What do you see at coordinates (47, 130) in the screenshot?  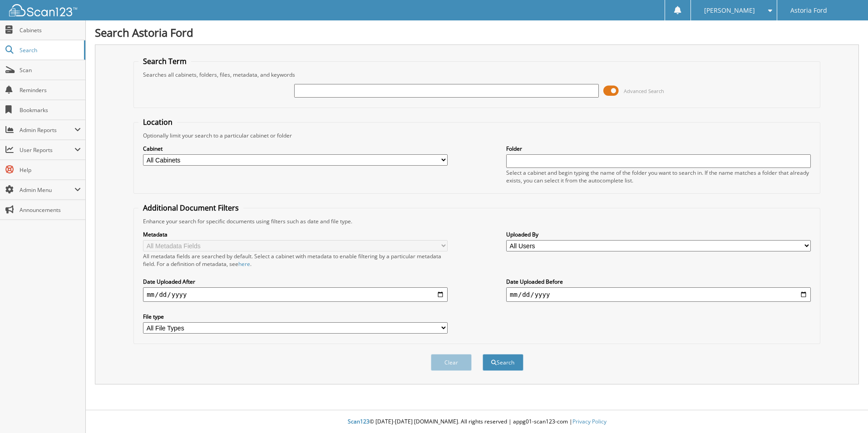 I see `span: Admin Reports` at bounding box center [47, 130].